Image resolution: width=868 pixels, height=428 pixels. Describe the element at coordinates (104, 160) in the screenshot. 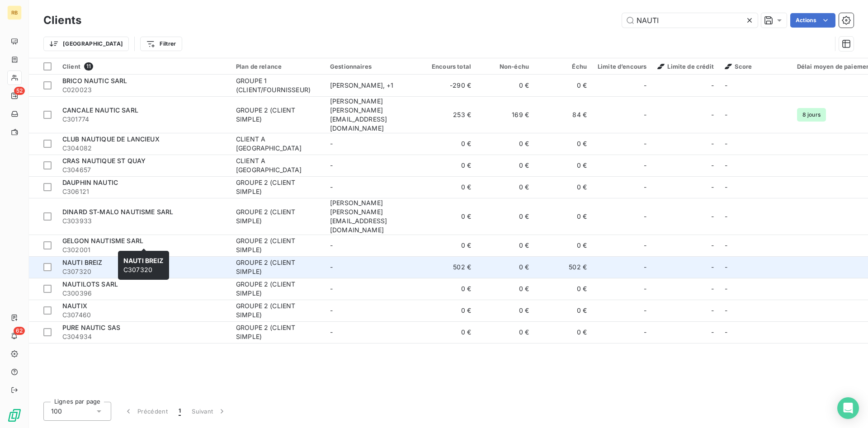

I see `span: CRAS NAUTIQUE ST QUAY` at that location.